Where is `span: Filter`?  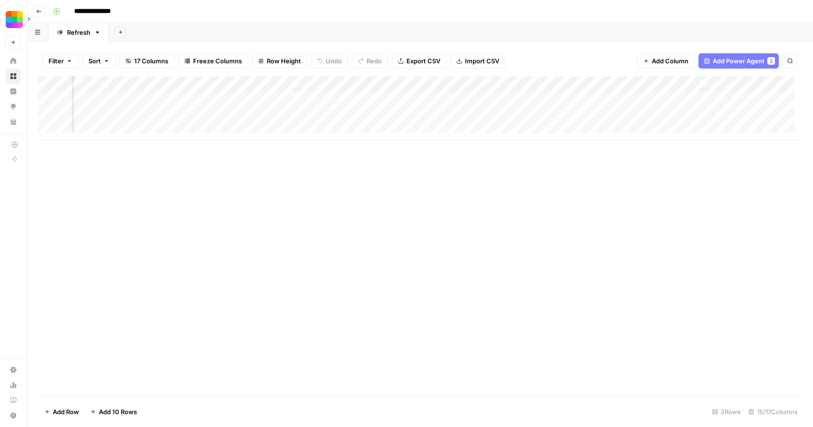
span: Filter is located at coordinates (56, 61).